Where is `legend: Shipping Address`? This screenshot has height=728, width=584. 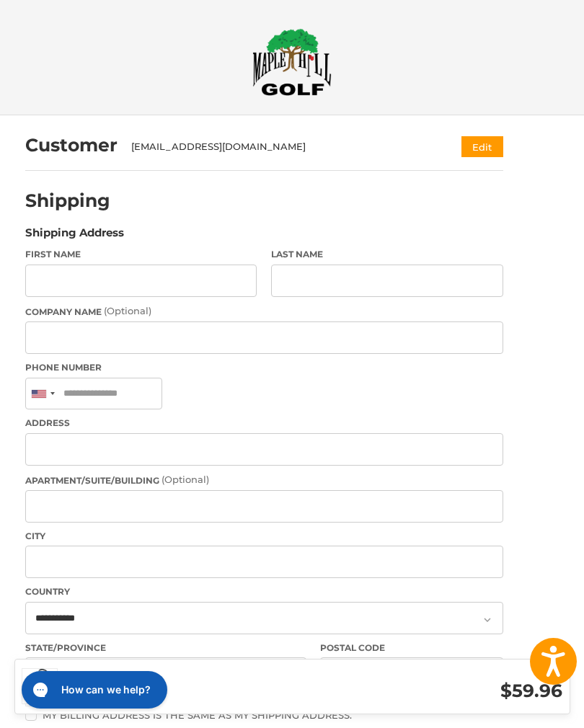
legend: Shipping Address is located at coordinates (74, 236).